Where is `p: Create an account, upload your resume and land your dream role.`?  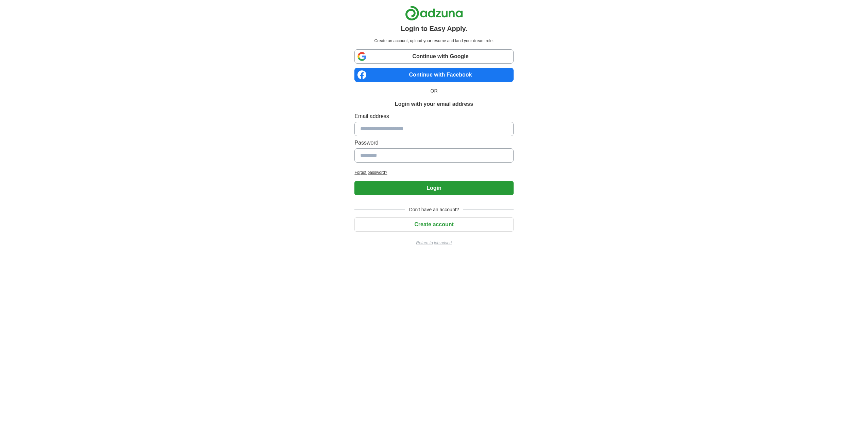
p: Create an account, upload your resume and land your dream role. is located at coordinates (434, 41).